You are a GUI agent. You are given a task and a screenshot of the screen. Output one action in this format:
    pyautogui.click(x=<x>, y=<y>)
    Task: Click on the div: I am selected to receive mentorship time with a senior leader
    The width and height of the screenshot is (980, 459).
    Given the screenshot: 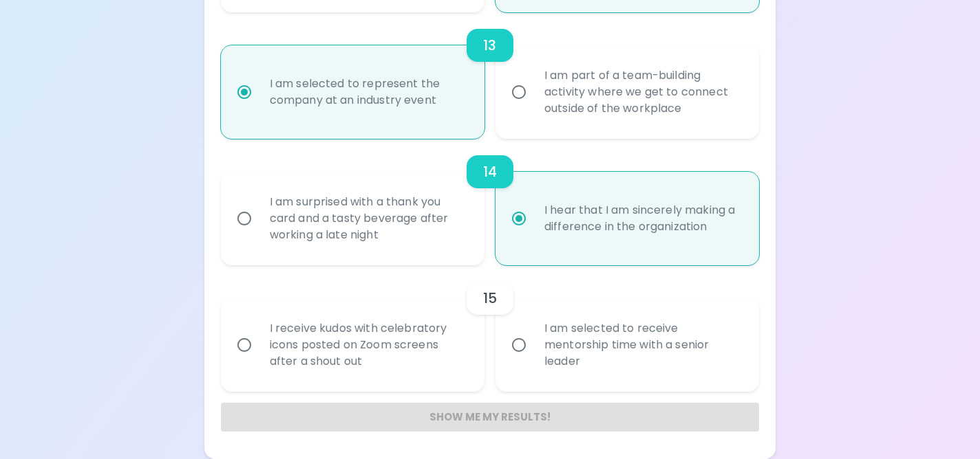 What is the action you would take?
    pyautogui.click(x=642, y=345)
    